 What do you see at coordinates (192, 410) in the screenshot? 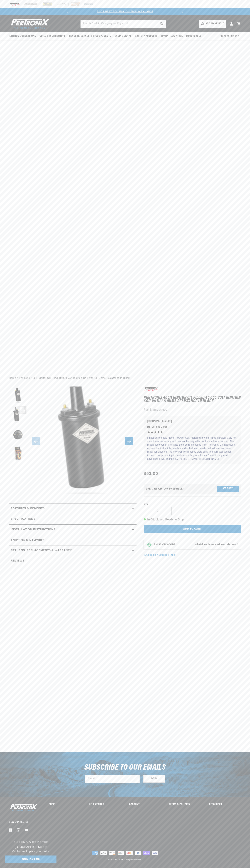
I see `div: Part Number:` at bounding box center [192, 410].